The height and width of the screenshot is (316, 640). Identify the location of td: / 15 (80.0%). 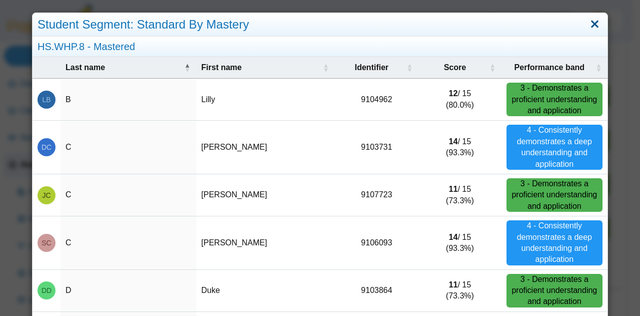
(460, 100).